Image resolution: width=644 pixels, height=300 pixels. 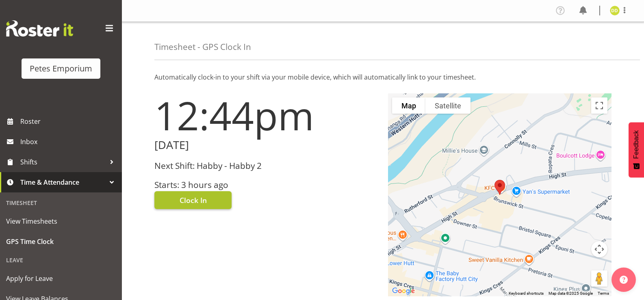 I want to click on span: Roster, so click(x=69, y=121).